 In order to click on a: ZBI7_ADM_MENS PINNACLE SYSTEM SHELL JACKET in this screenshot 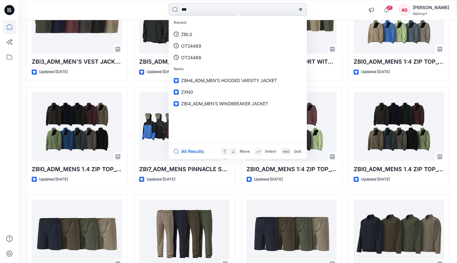, I will do `click(184, 127)`.